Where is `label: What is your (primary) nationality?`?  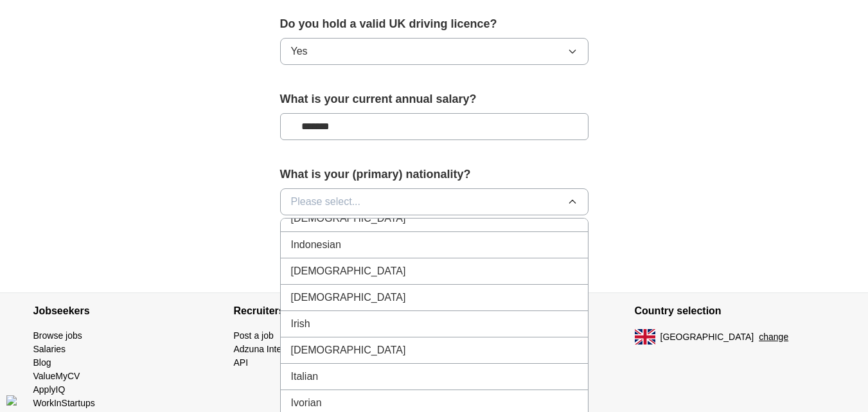 label: What is your (primary) nationality? is located at coordinates (434, 174).